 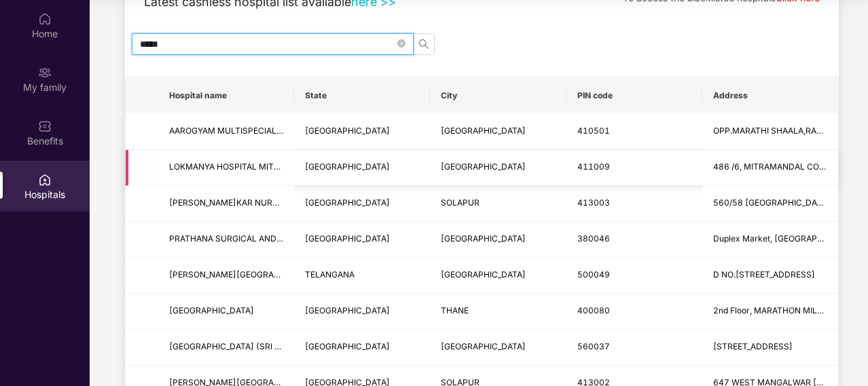 I want to click on td: AHMEDABAD, so click(x=497, y=240).